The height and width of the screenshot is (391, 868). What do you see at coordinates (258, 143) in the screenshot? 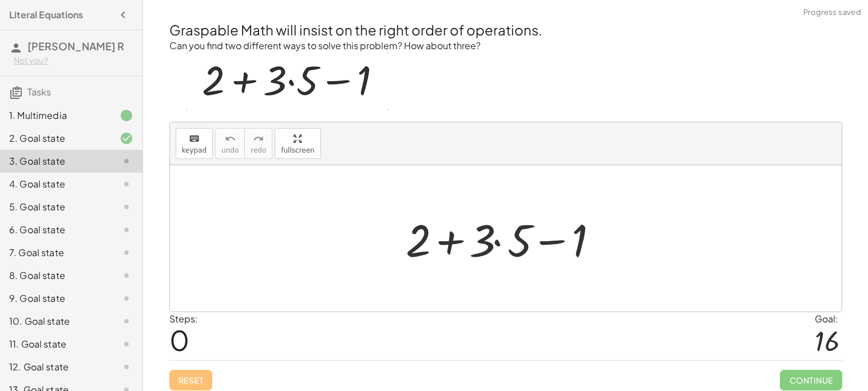
I see `button: redoredo` at bounding box center [258, 143].